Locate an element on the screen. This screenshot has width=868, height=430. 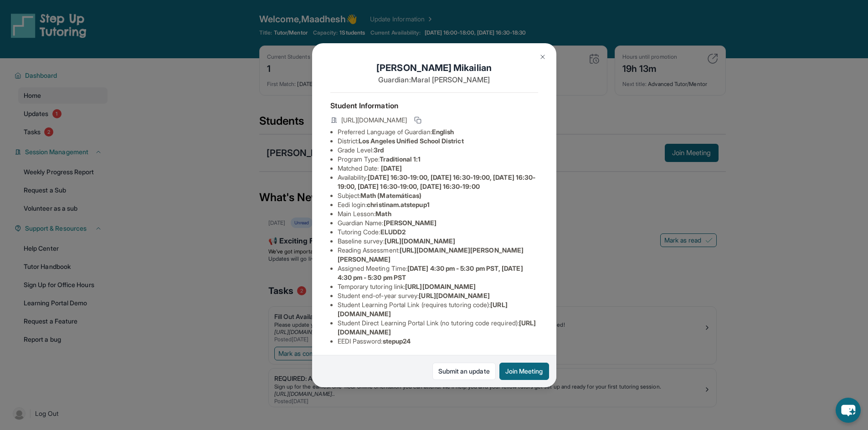
span: Traditional 1:1 is located at coordinates (400, 159).